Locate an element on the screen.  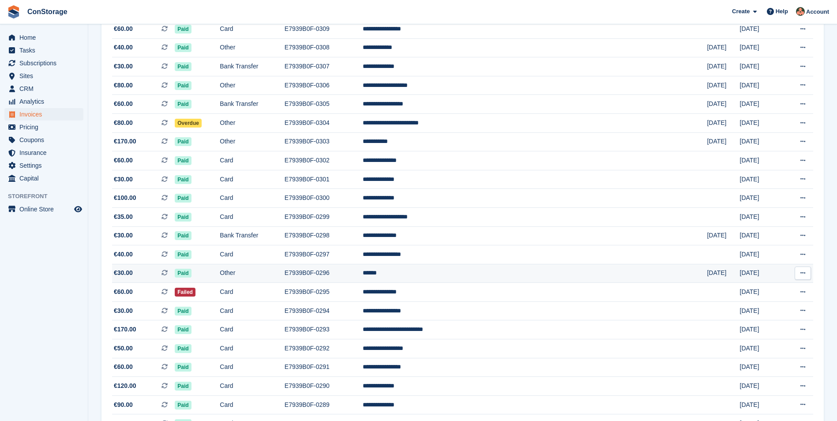
span: Home is located at coordinates (46, 38).